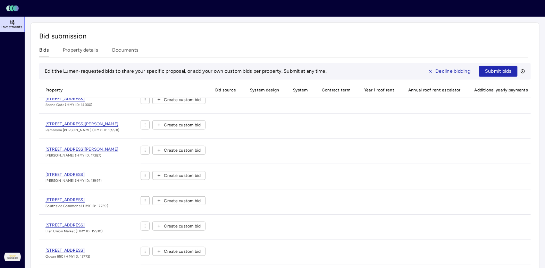 This screenshot has width=545, height=268. Describe the element at coordinates (379, 90) in the screenshot. I see `span: Year 1 roof rent` at that location.